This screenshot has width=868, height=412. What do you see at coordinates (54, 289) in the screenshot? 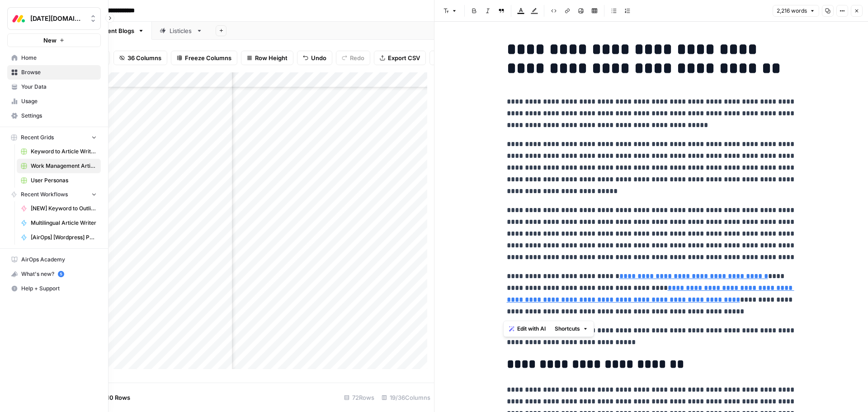
I see `button: Help + Support` at bounding box center [54, 289].